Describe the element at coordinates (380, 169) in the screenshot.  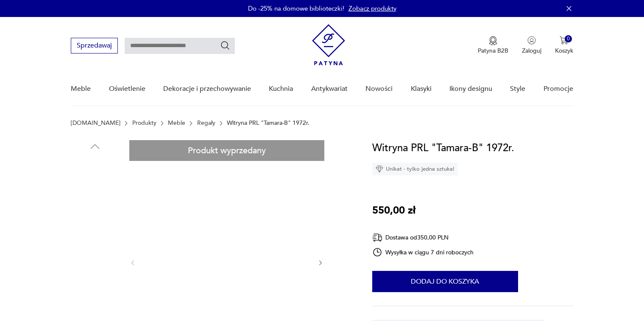
I see `img: Ikona diamentu` at that location.